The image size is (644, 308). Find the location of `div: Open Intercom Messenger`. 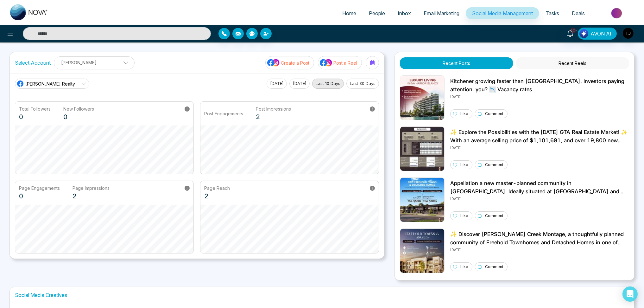

div: Open Intercom Messenger is located at coordinates (630, 294).